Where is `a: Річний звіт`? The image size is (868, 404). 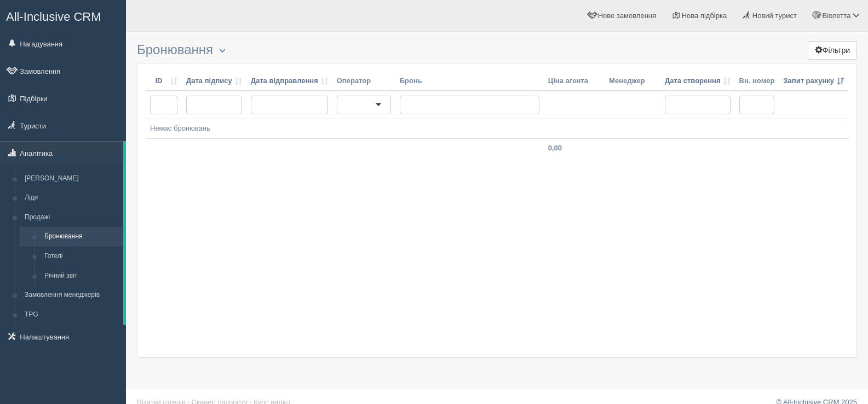
a: Річний звіт is located at coordinates (81, 276).